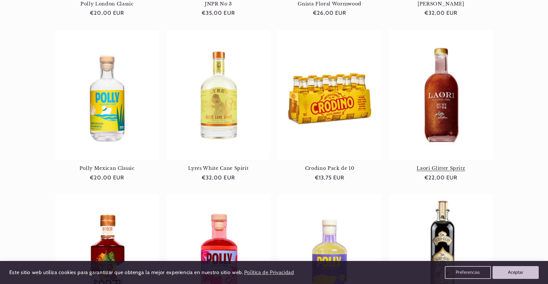 Image resolution: width=548 pixels, height=284 pixels. What do you see at coordinates (468, 273) in the screenshot?
I see `button: Preferencias` at bounding box center [468, 273].